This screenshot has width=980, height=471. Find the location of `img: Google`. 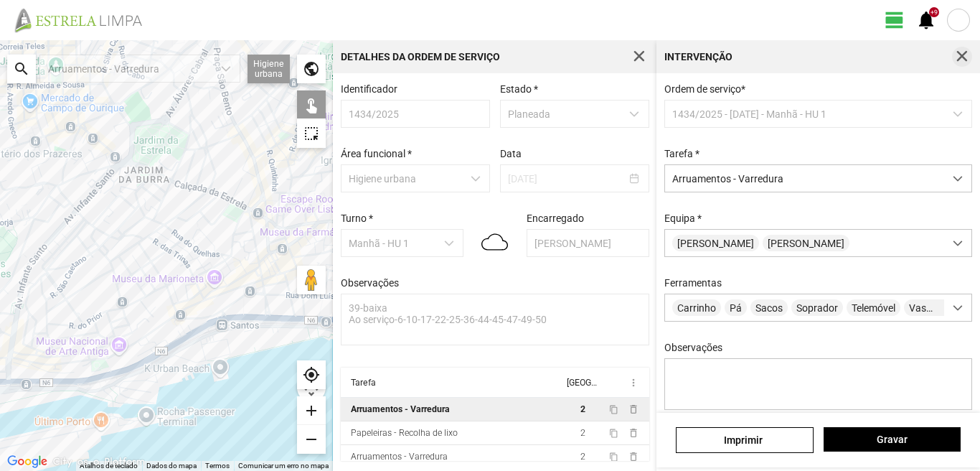

img: Google is located at coordinates (27, 461).